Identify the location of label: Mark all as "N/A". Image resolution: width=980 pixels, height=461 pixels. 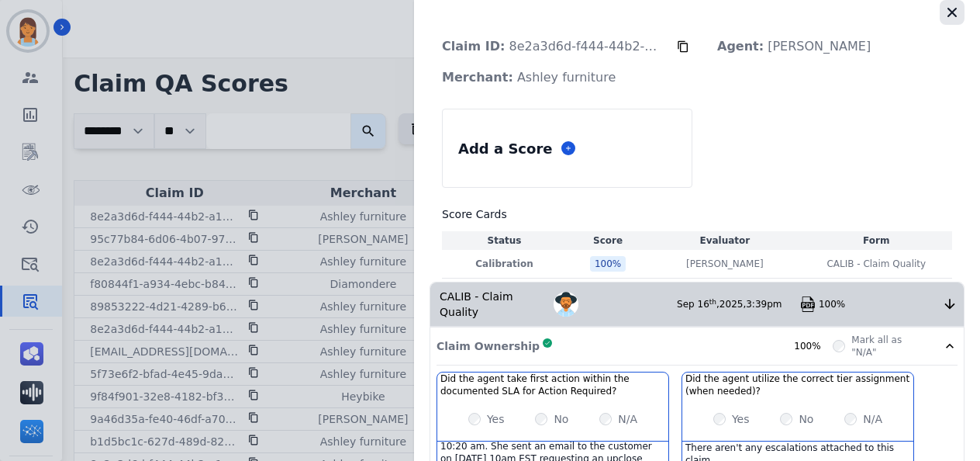
(887, 346).